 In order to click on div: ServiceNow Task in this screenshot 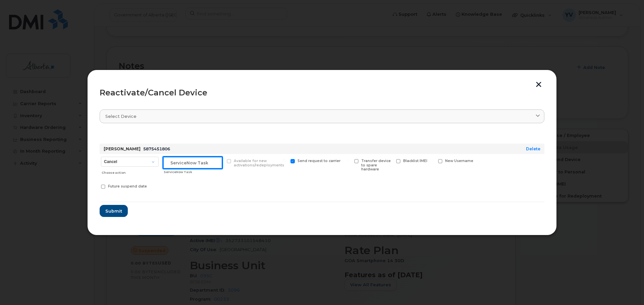, I will do `click(193, 172)`.